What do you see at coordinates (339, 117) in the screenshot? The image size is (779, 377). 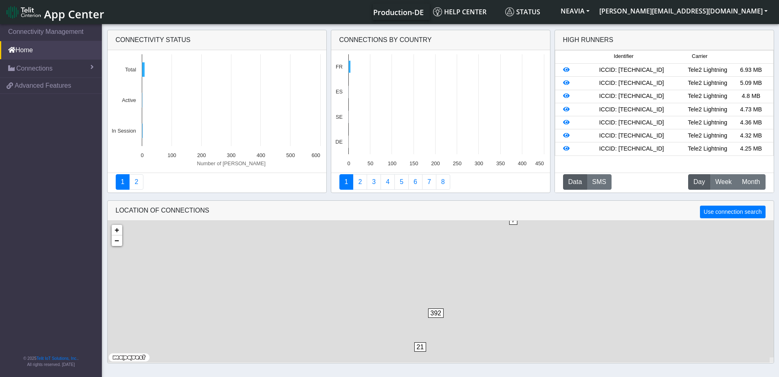 I see `text: SE` at bounding box center [339, 117].